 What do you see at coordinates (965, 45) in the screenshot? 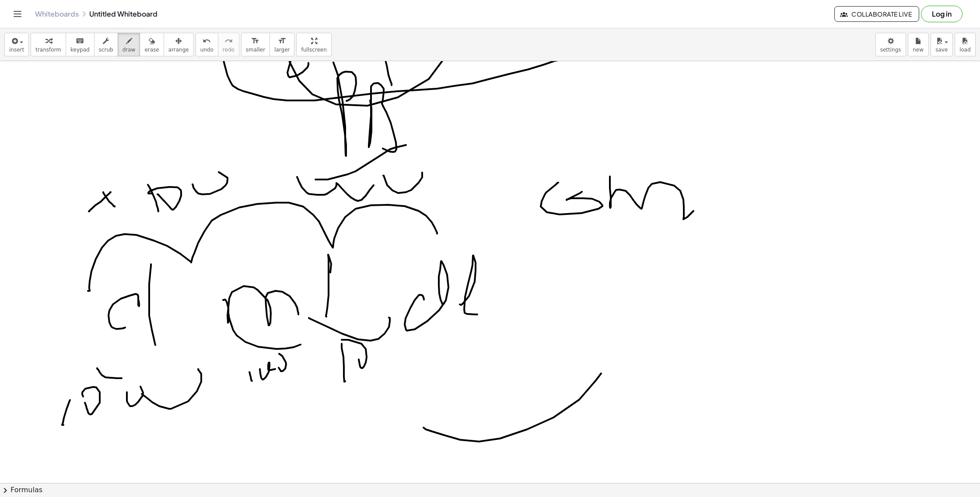
I see `button: load` at bounding box center [965, 45].